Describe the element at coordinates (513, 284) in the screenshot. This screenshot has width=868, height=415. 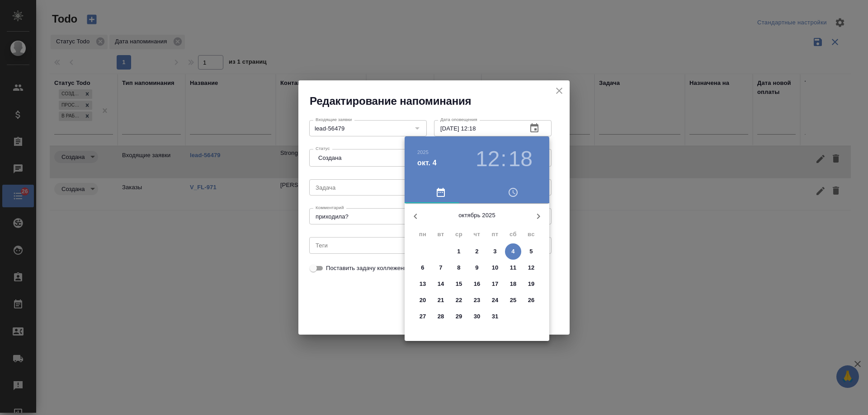
I see `p: 18` at that location.